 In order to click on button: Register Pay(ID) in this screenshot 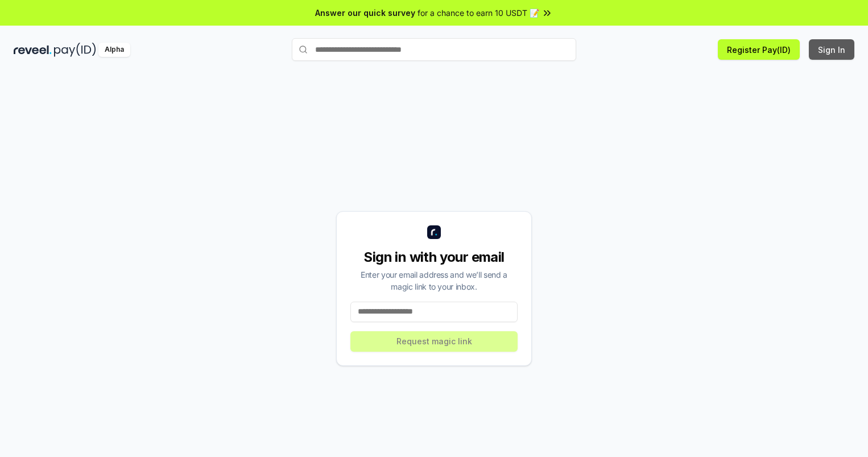, I will do `click(759, 50)`.